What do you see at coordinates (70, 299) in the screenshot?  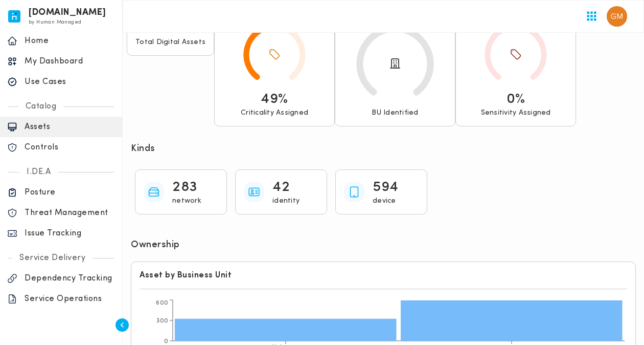 I see `p: Service Operations` at bounding box center [70, 299].